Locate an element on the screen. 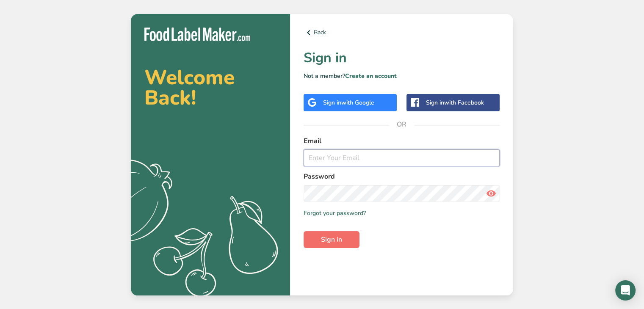 The width and height of the screenshot is (644, 309). span: OR is located at coordinates (402, 124).